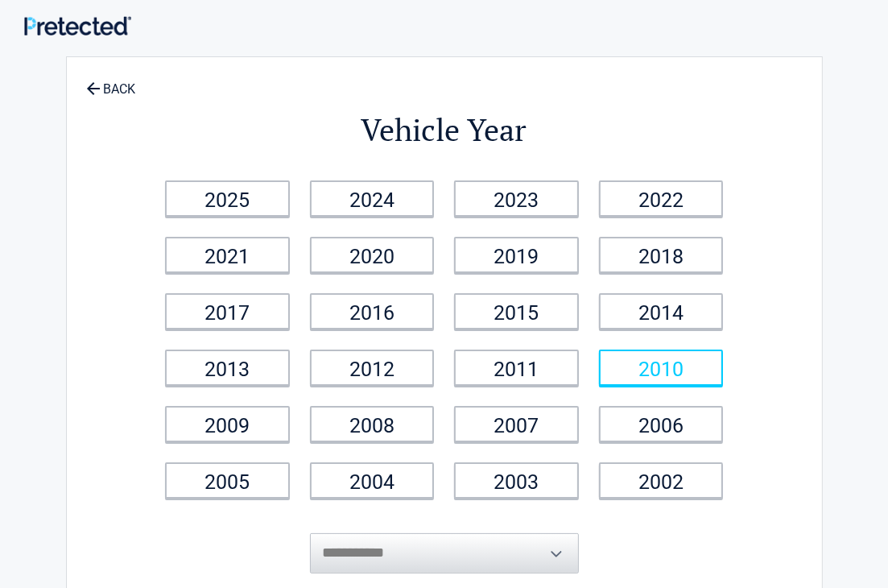 The height and width of the screenshot is (588, 888). What do you see at coordinates (516, 367) in the screenshot?
I see `a: 2011` at bounding box center [516, 367].